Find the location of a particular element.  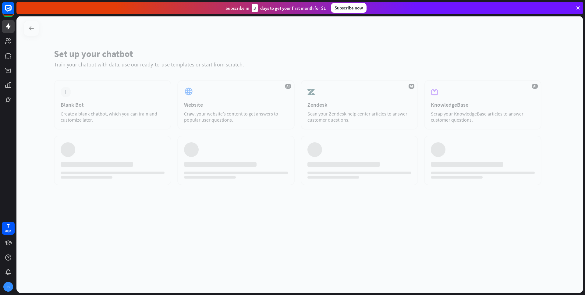

div: B is located at coordinates (8, 287).